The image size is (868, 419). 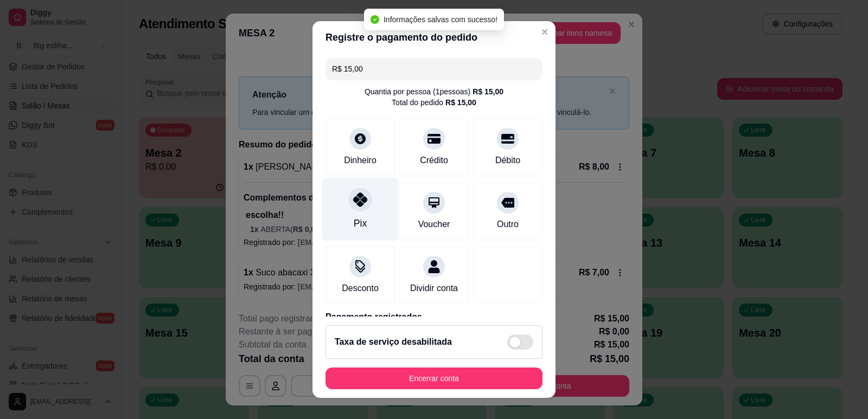 What do you see at coordinates (375, 20) in the screenshot?
I see `span: check-circle` at bounding box center [375, 20].